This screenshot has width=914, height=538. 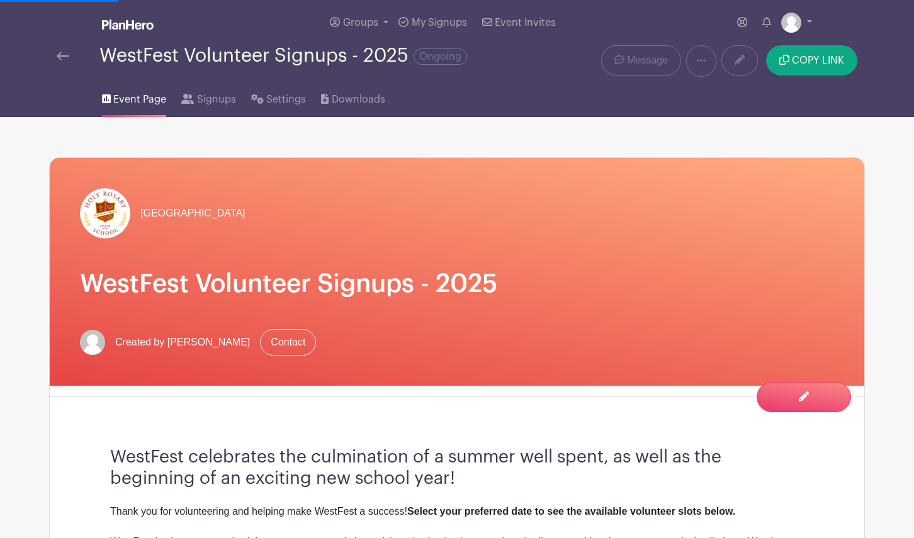 What do you see at coordinates (283, 55) in the screenshot?
I see `div: WestFest Volunteer Signups - 2025` at bounding box center [283, 55].